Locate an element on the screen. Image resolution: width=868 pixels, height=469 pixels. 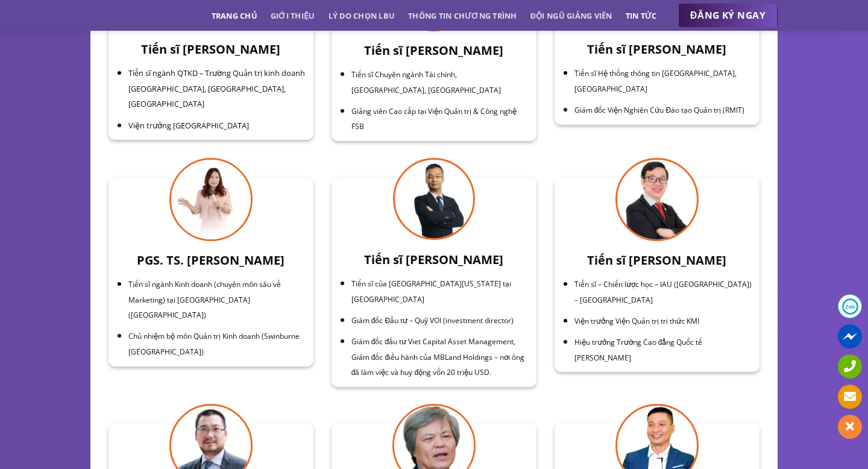
a: Giới thiệu is located at coordinates (293, 15).